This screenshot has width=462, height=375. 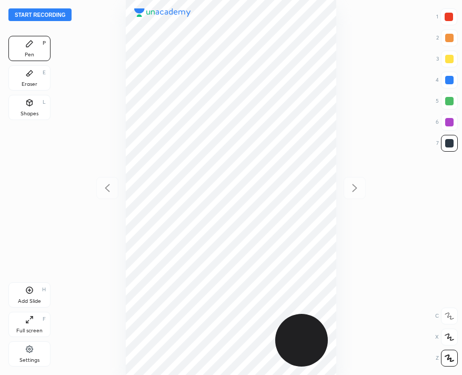 I want to click on div: Shapes, so click(x=29, y=114).